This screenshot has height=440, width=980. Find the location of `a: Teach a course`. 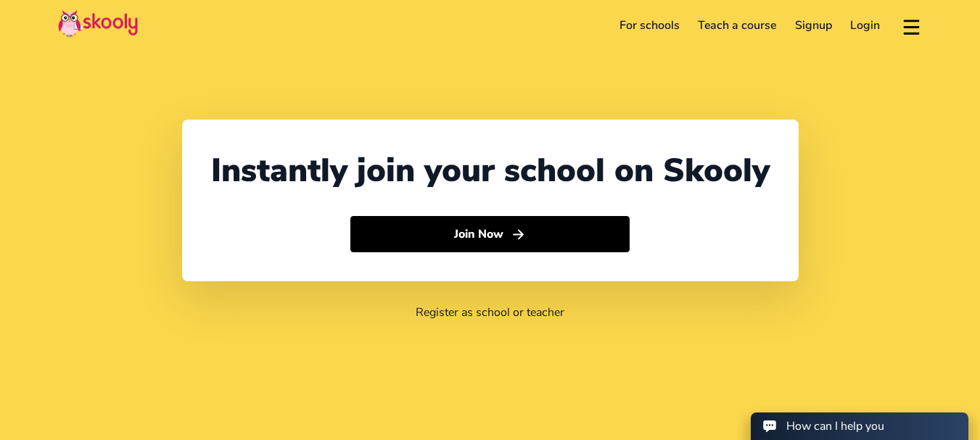

a: Teach a course is located at coordinates (737, 26).